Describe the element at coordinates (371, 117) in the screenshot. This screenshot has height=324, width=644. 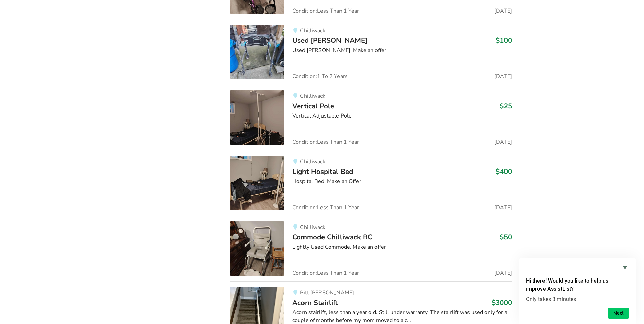
I see `a: bedroom equipment-vertical pole ChilliwackVertical Pole$25Vertical Adjustable PoleCondition:Less ...` at that location.